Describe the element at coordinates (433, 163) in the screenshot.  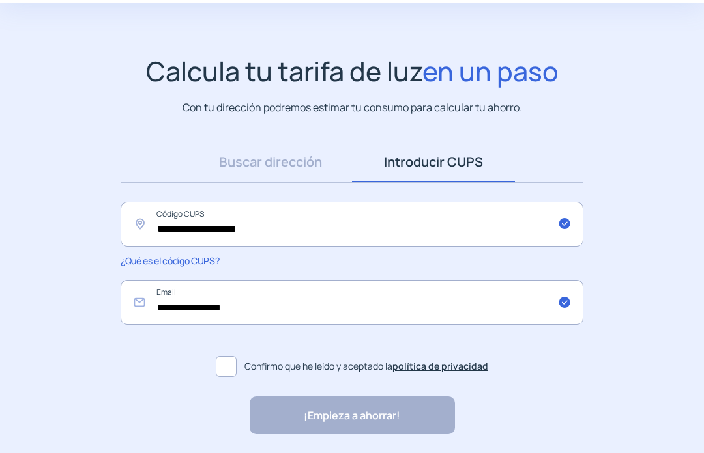
I see `a: Introducir CUPS` at that location.